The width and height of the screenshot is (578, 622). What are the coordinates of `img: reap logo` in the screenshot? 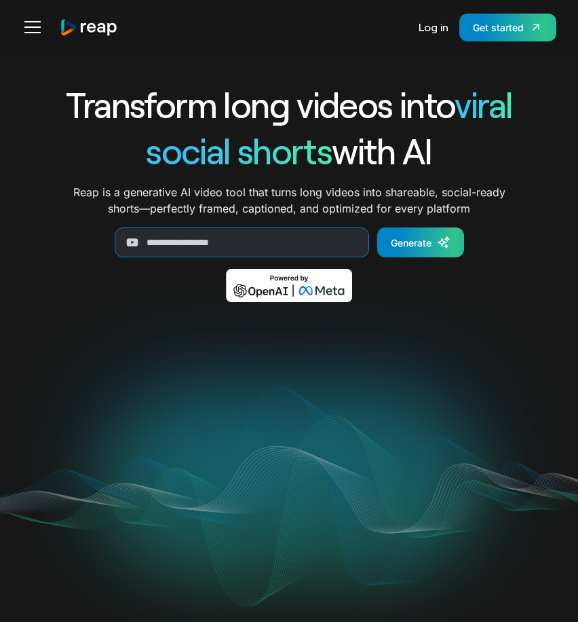 It's located at (89, 27).